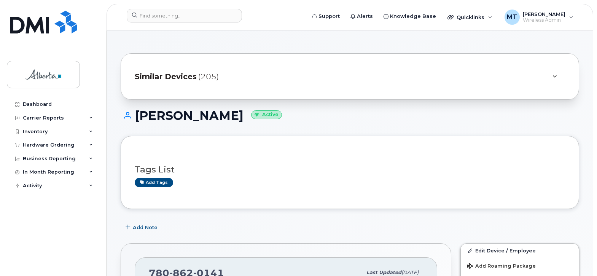 The height and width of the screenshot is (276, 597). What do you see at coordinates (209, 77) in the screenshot?
I see `span: (205)` at bounding box center [209, 77].